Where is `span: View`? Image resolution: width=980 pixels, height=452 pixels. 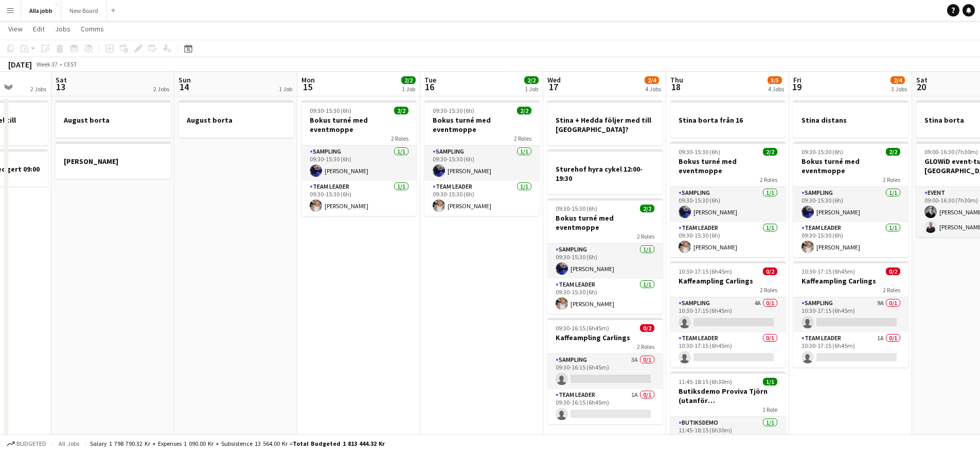 span: View is located at coordinates (15, 29).